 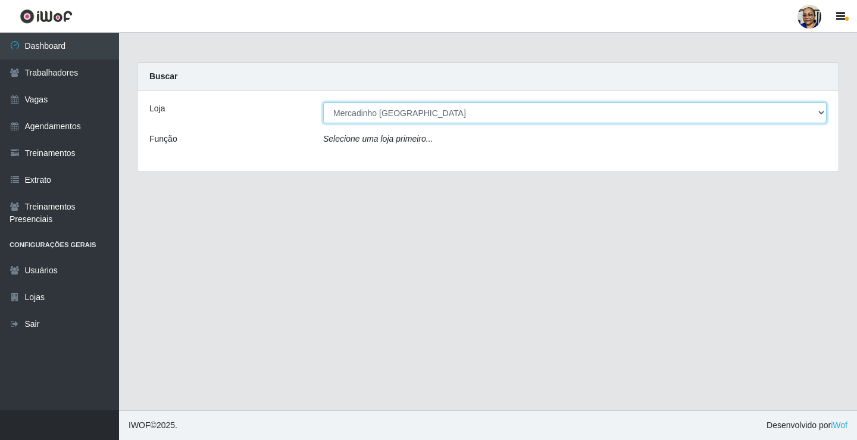 What do you see at coordinates (153, 425) in the screenshot?
I see `span: © 2025 .` at bounding box center [153, 425].